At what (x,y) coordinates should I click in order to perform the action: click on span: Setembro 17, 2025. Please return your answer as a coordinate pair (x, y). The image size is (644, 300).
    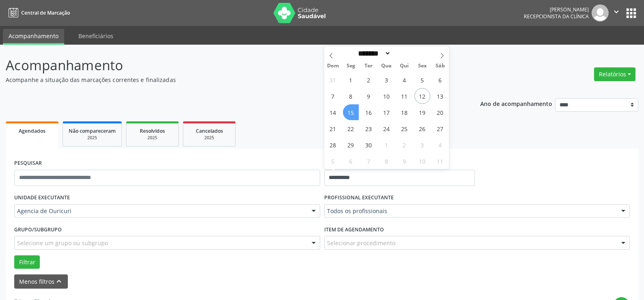
    Looking at the image, I should click on (386, 112).